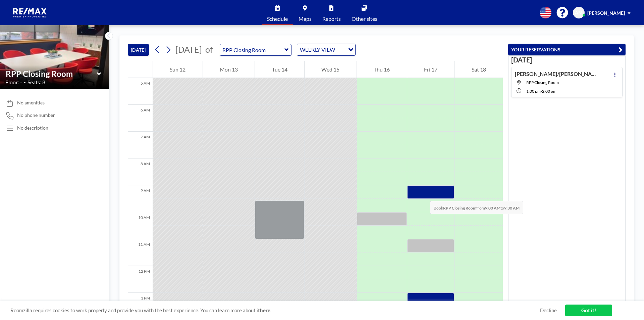  What do you see at coordinates (140, 118) in the screenshot?
I see `div: 6 AM` at bounding box center [140, 118].